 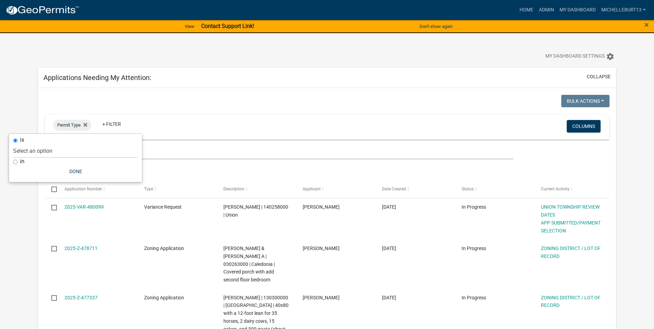 I want to click on a: APP SUBMITTED/PAYMENT SELECTION, so click(x=571, y=227).